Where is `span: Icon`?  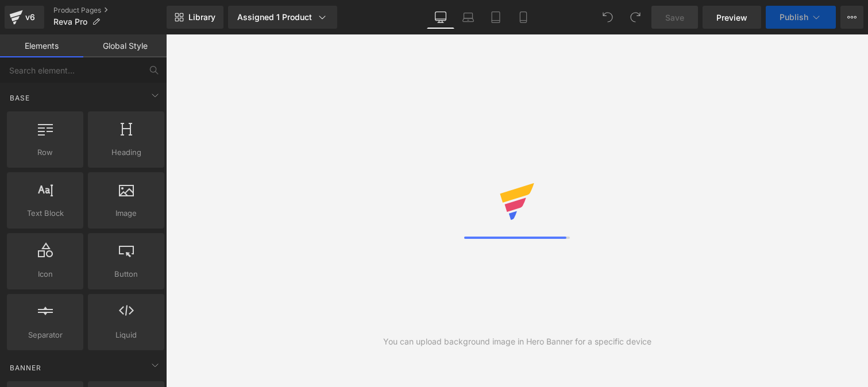 span: Icon is located at coordinates (45, 274).